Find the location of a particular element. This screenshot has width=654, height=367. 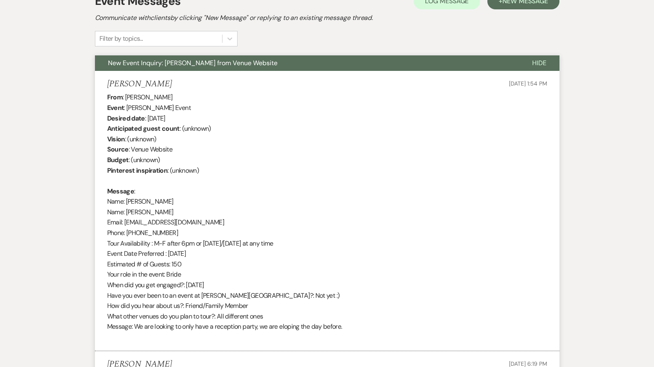

b: Message is located at coordinates (121, 191).